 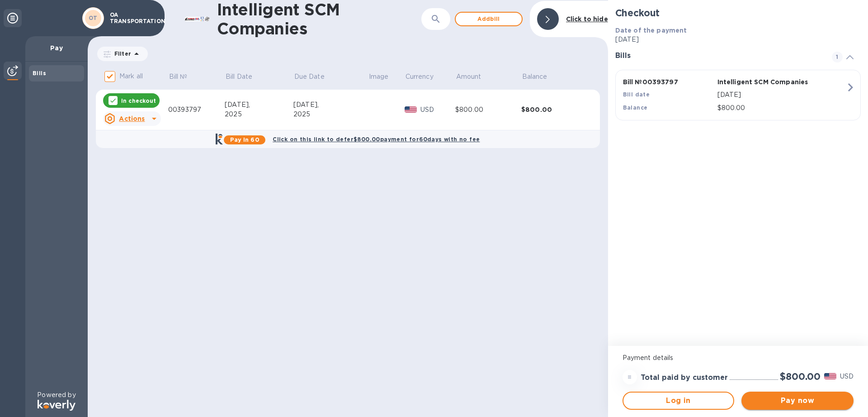 What do you see at coordinates (635, 107) in the screenshot?
I see `b: Balance` at bounding box center [635, 107].